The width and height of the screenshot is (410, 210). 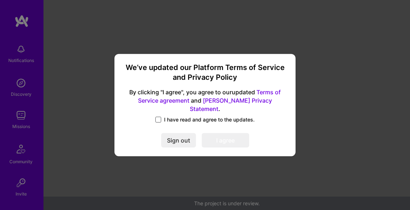 I want to click on span: By clicking "I agree", you agree to our updated and ., so click(x=205, y=100).